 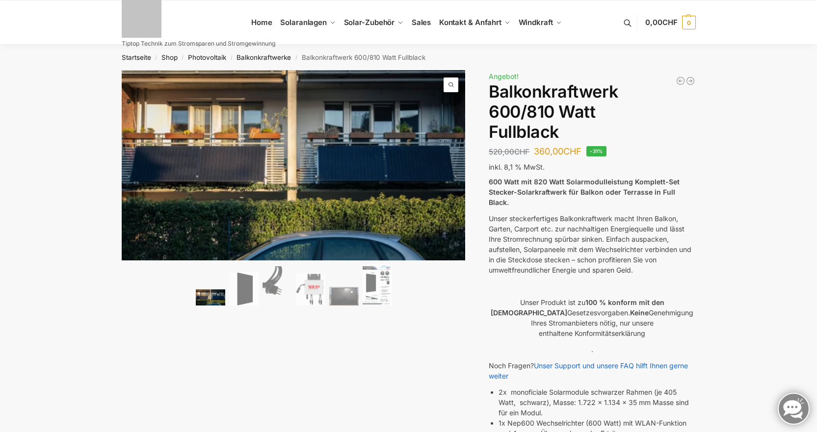 I want to click on a: Solar-Zubehör, so click(x=373, y=23).